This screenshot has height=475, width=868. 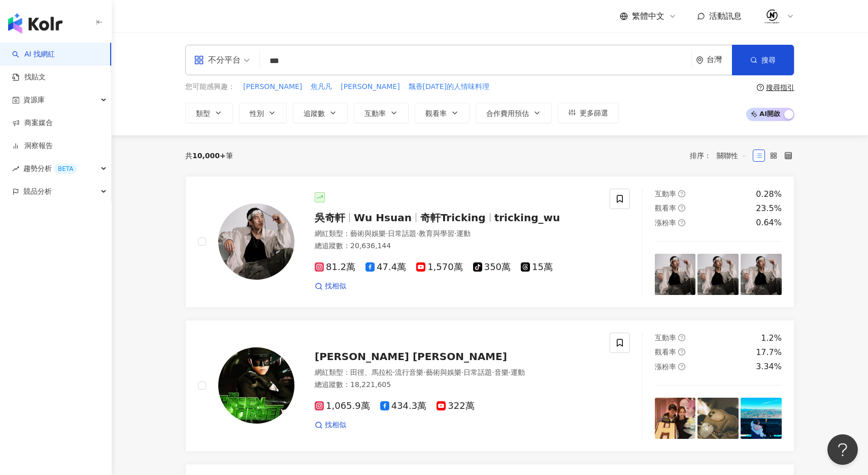 What do you see at coordinates (322, 87) in the screenshot?
I see `span: 焦凡凡` at bounding box center [322, 87].